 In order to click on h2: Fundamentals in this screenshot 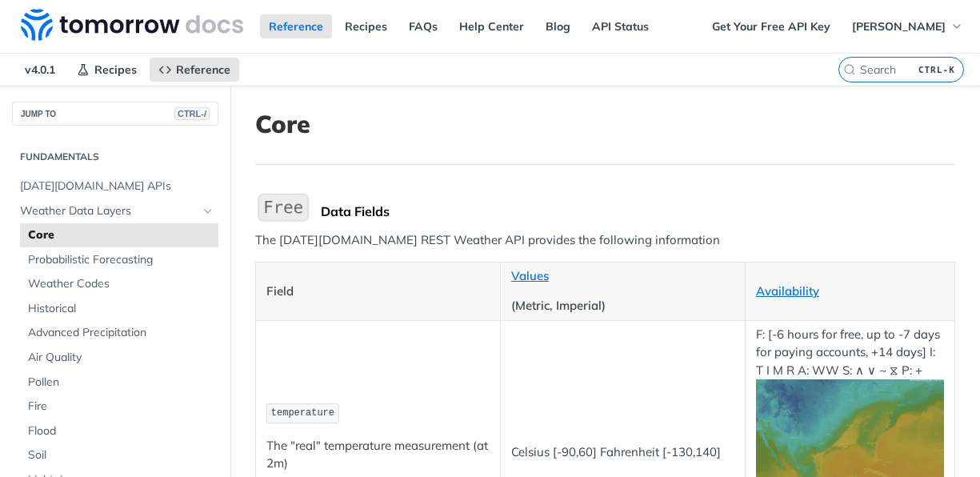, I will do `click(115, 156)`.